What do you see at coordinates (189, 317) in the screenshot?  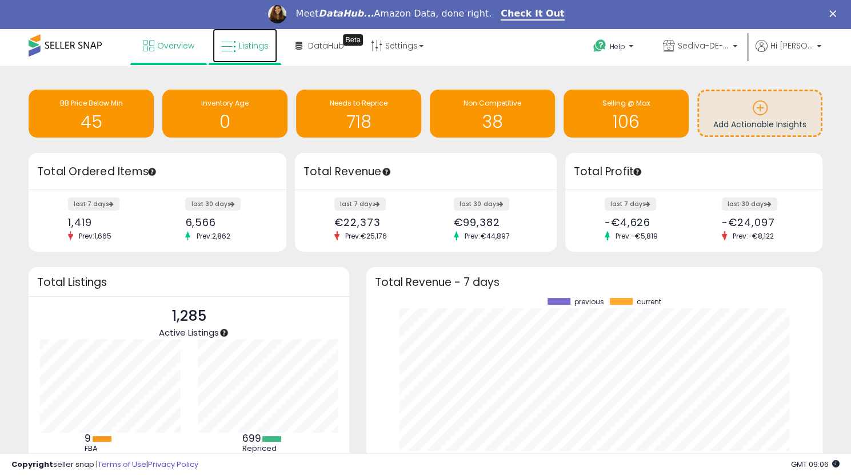 I see `p: 1,285` at bounding box center [189, 317].